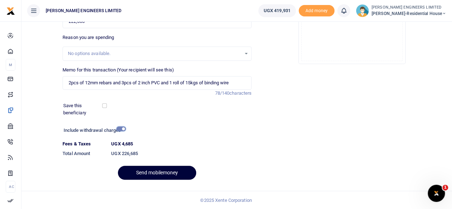  What do you see at coordinates (157, 83) in the screenshot?
I see `input: Enter extra information` at bounding box center [157, 83].